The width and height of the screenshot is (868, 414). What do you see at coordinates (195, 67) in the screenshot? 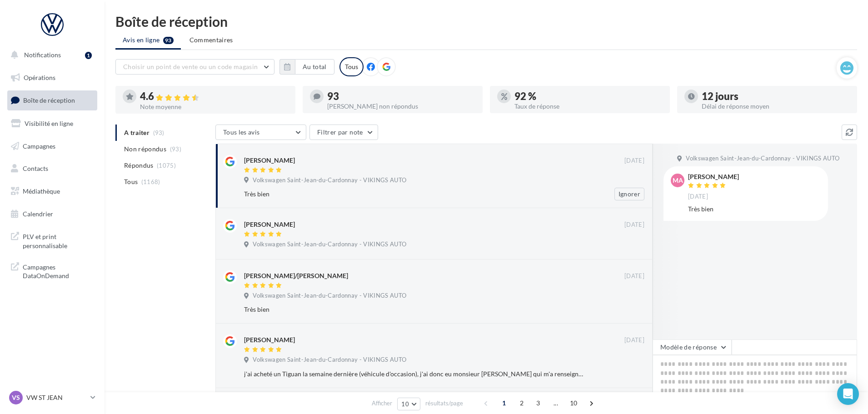
I see `button: Choisir un point de vente ou un code magasin` at bounding box center [195, 67].